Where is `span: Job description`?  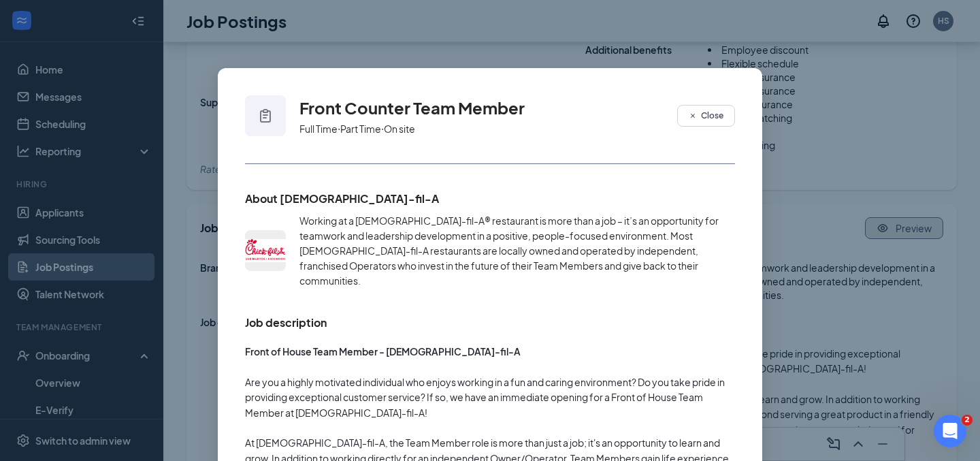
span: Job description is located at coordinates (286, 322).